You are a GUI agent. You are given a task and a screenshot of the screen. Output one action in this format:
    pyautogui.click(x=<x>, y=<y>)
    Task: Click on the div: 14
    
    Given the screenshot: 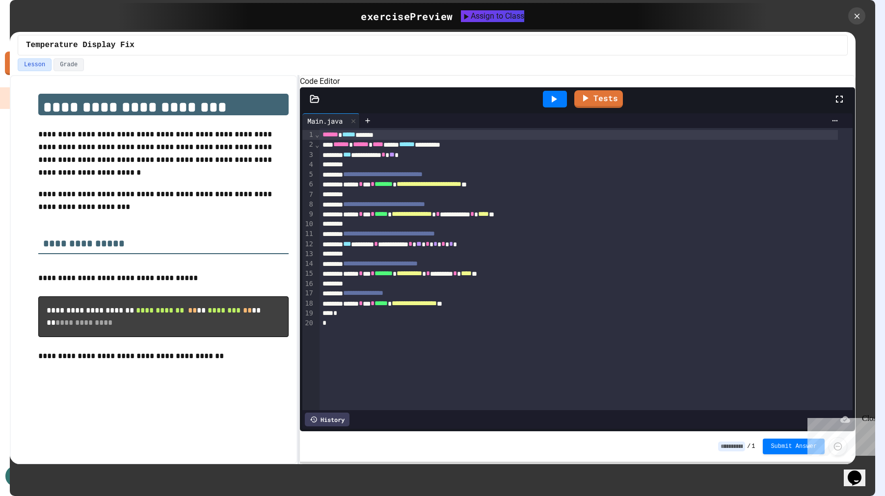 What is the action you would take?
    pyautogui.click(x=308, y=264)
    